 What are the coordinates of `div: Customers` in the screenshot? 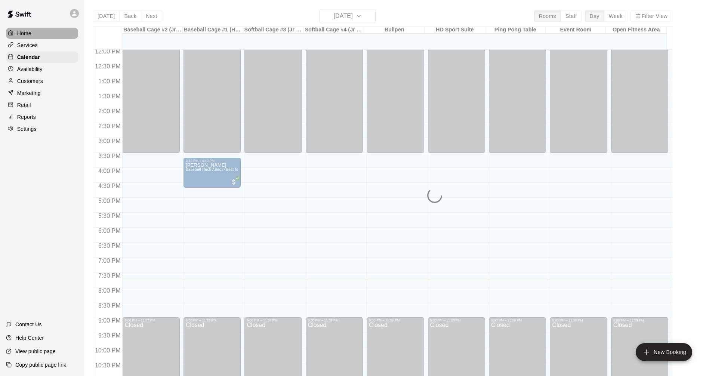 It's located at (42, 81).